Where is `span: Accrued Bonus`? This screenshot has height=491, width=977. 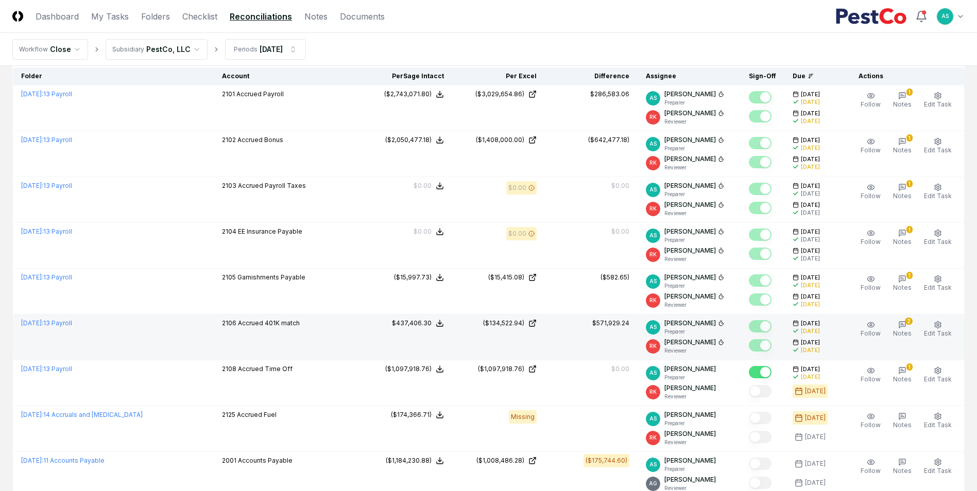
span: Accrued Bonus is located at coordinates (260, 140).